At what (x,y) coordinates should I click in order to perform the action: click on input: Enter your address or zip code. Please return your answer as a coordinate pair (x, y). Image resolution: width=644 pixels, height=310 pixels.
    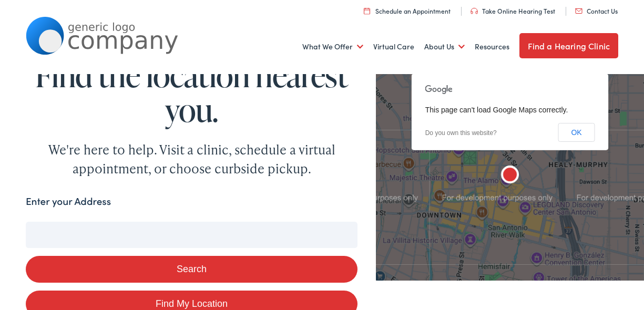
    Looking at the image, I should click on (191, 235).